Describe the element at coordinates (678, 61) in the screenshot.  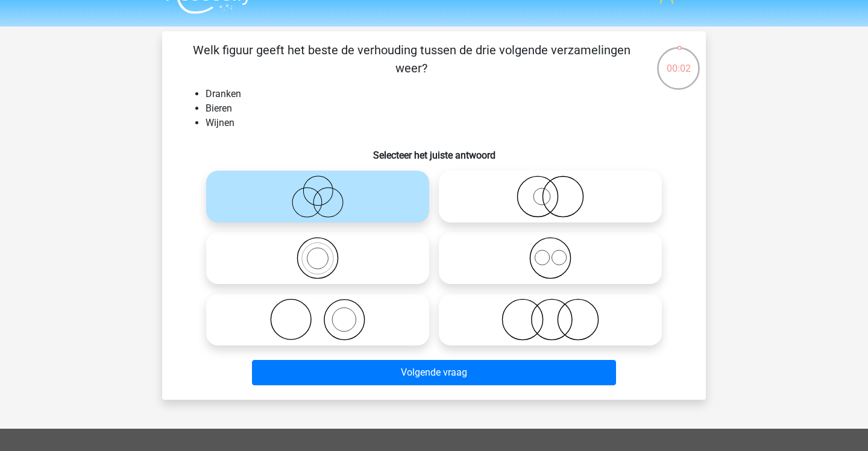
I see `div: 00:02` at that location.